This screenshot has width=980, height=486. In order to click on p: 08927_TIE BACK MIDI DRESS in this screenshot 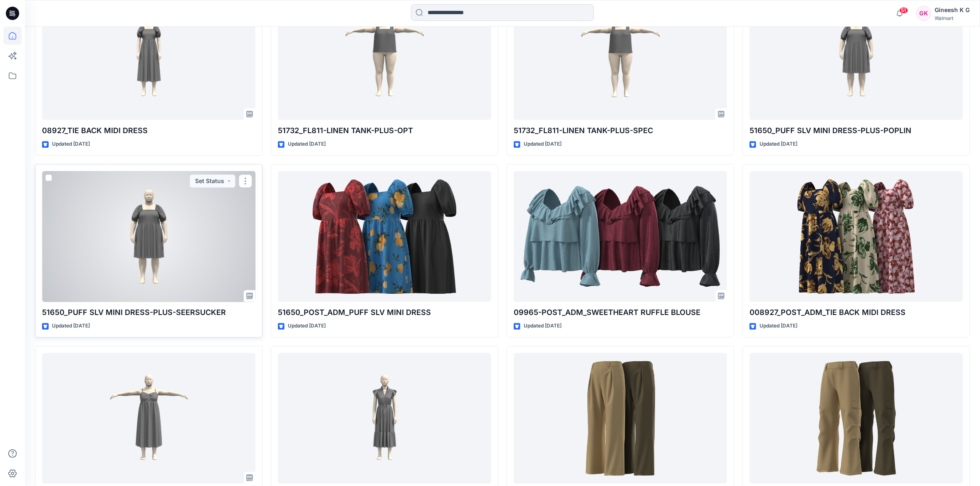, I will do `click(148, 131)`.